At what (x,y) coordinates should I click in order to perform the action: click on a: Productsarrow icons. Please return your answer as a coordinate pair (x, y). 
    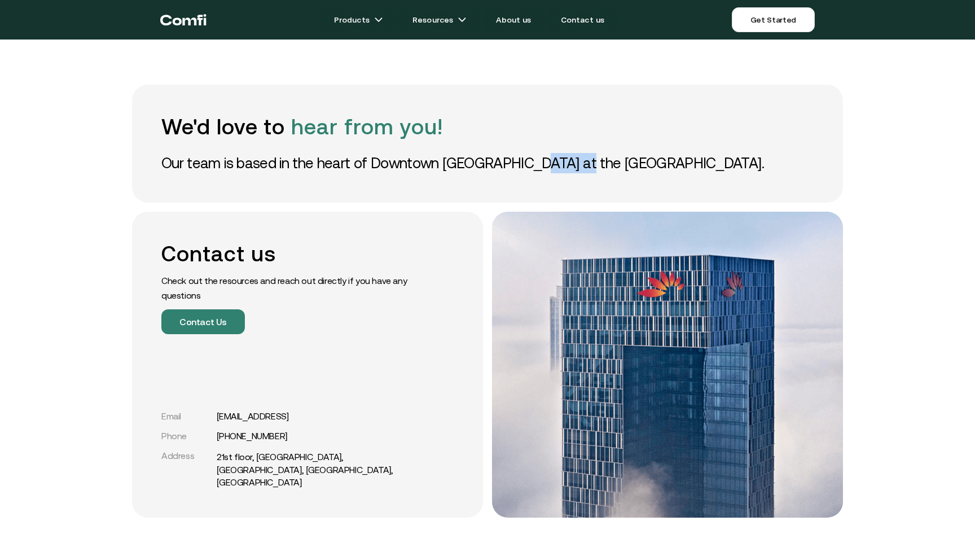
    Looking at the image, I should click on (358, 20).